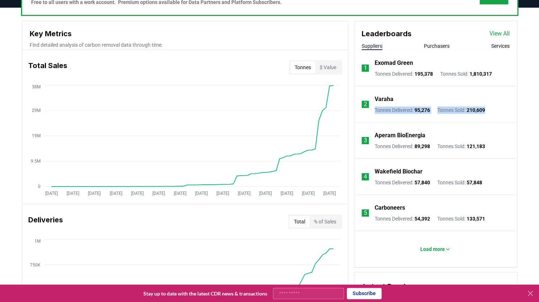  I want to click on tspan: 0, so click(39, 187).